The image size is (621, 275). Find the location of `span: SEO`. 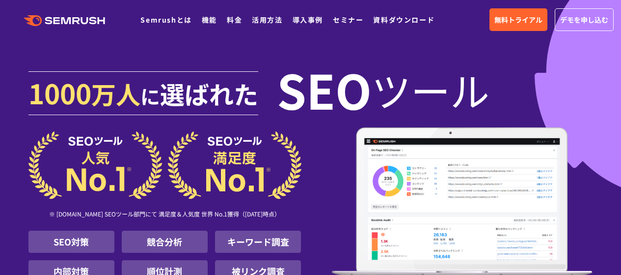

span: SEO is located at coordinates (324, 89).